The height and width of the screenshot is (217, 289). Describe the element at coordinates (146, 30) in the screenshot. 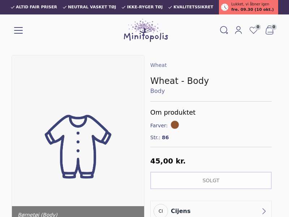

I see `img: Minitopolis logo` at that location.